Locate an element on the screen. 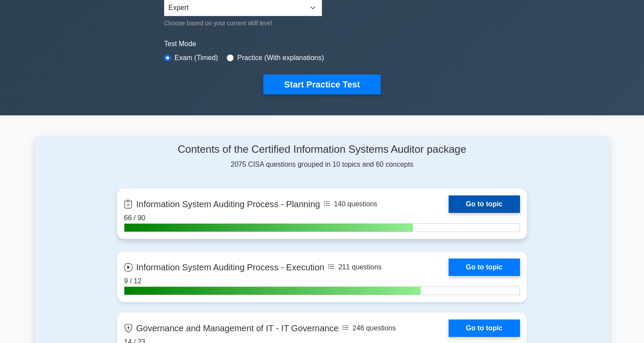 The width and height of the screenshot is (644, 343). label: Exam (Timed) is located at coordinates (196, 58).